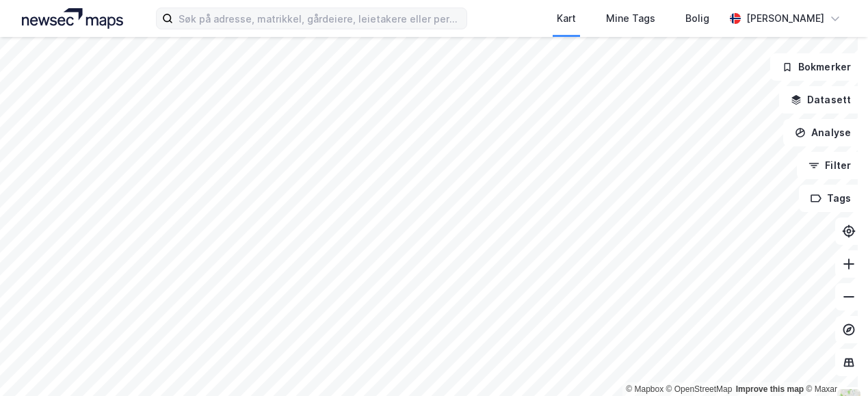  What do you see at coordinates (770, 389) in the screenshot?
I see `a: Improve this map` at bounding box center [770, 389].